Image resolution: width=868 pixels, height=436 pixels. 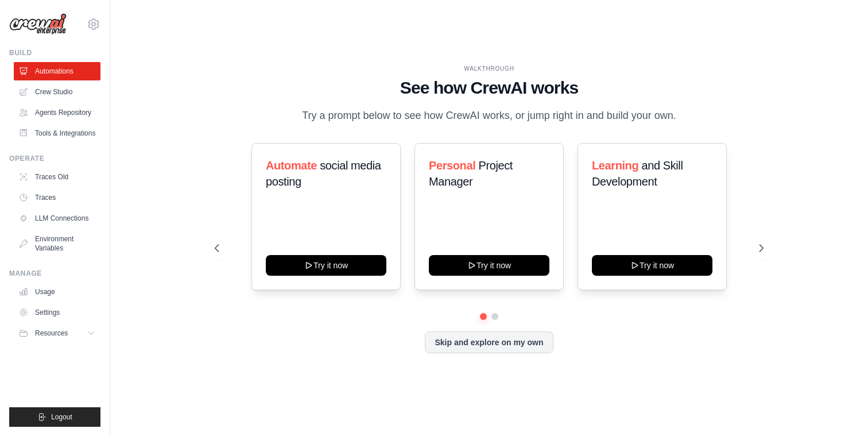 I want to click on a: Automations, so click(x=57, y=71).